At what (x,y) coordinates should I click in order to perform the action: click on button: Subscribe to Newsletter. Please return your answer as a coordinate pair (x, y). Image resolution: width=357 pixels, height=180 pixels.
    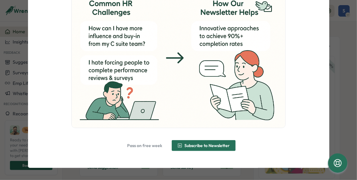
    Looking at the image, I should click on (204, 145).